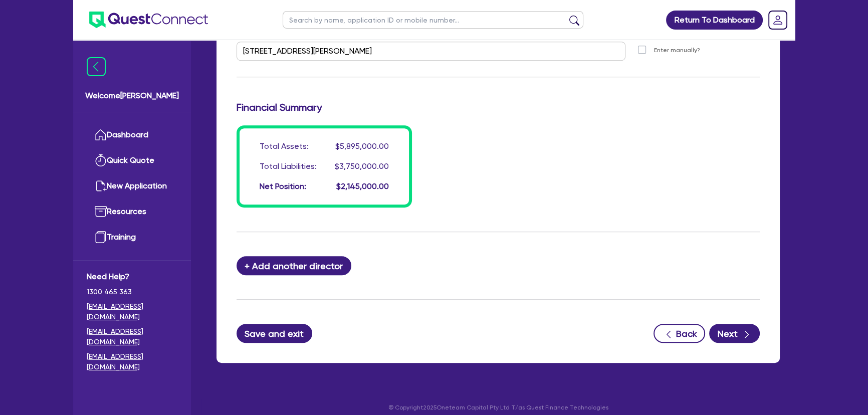  What do you see at coordinates (132, 161) in the screenshot?
I see `a: Quick Quote` at bounding box center [132, 161].